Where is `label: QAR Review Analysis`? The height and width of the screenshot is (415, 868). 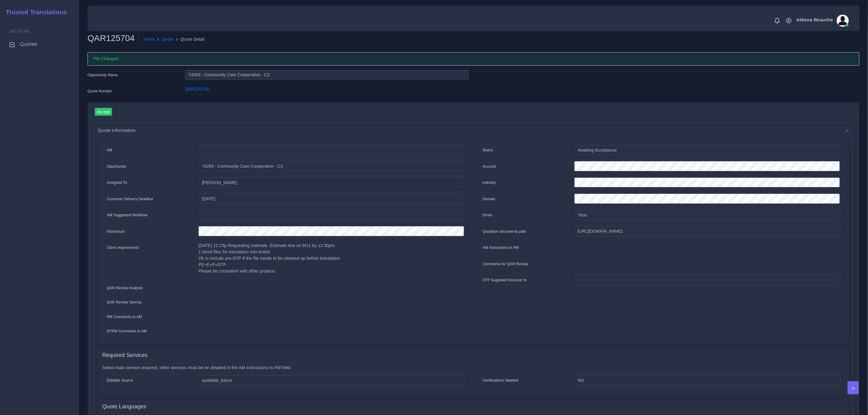 label: QAR Review Analysis is located at coordinates (125, 288).